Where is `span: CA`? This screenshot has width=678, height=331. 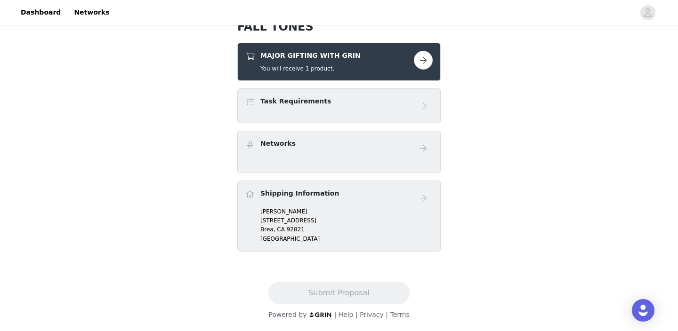
span: CA is located at coordinates (280, 230).